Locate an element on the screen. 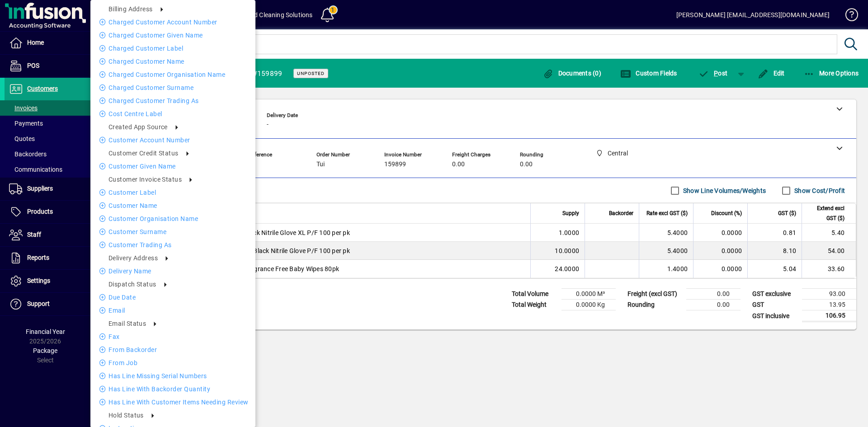  li: Has Line With Customer Items Needing Review is located at coordinates (173, 402).